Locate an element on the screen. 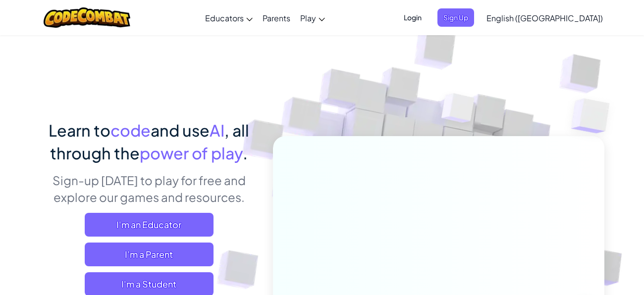 Image resolution: width=644 pixels, height=295 pixels. a: CodeCombat logo is located at coordinates (86, 17).